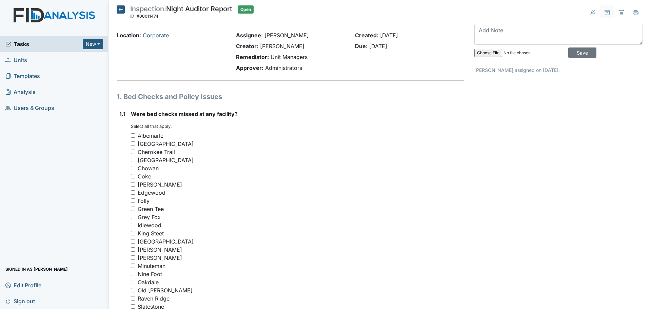  What do you see at coordinates (144, 176) in the screenshot?
I see `div: Coke` at bounding box center [144, 176].